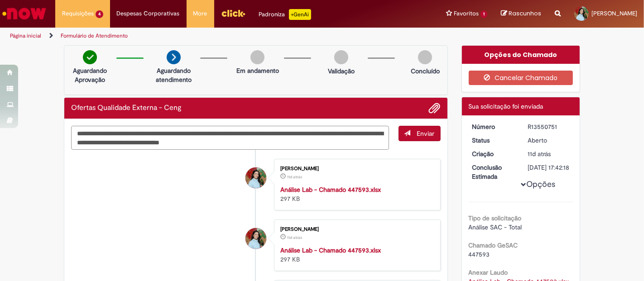 The height and width of the screenshot is (281, 644). Describe the element at coordinates (425, 71) in the screenshot. I see `p: Concluído` at that location.